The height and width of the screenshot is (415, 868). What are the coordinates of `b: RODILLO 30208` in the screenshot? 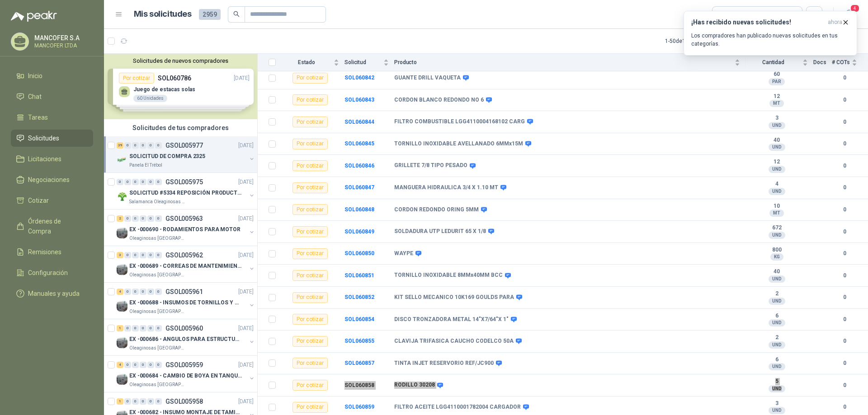 It's located at (415, 385).